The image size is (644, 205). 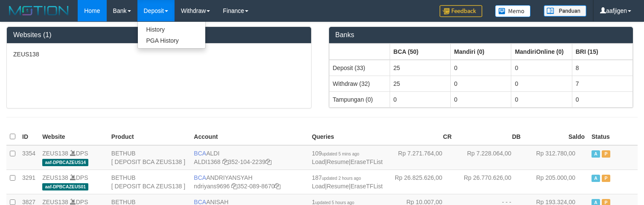 I want to click on img: Feedback.jpg, so click(x=461, y=11).